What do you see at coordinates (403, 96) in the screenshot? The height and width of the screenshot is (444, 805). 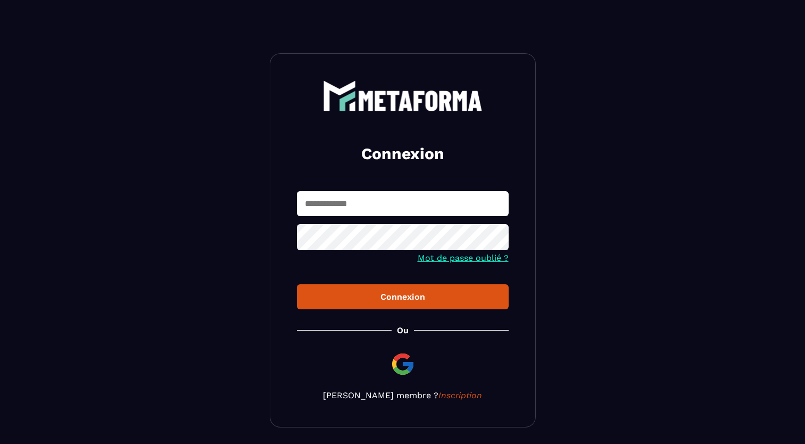 I see `a: logo` at bounding box center [403, 96].